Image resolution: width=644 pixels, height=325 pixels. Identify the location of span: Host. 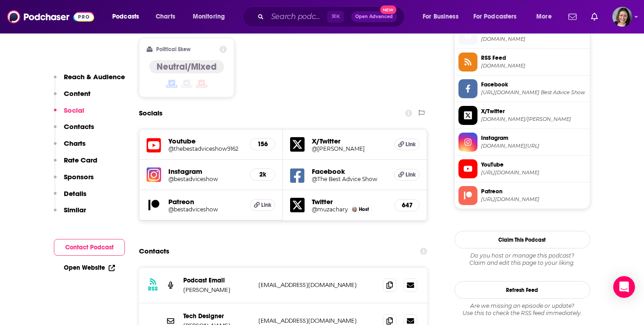
(364, 209).